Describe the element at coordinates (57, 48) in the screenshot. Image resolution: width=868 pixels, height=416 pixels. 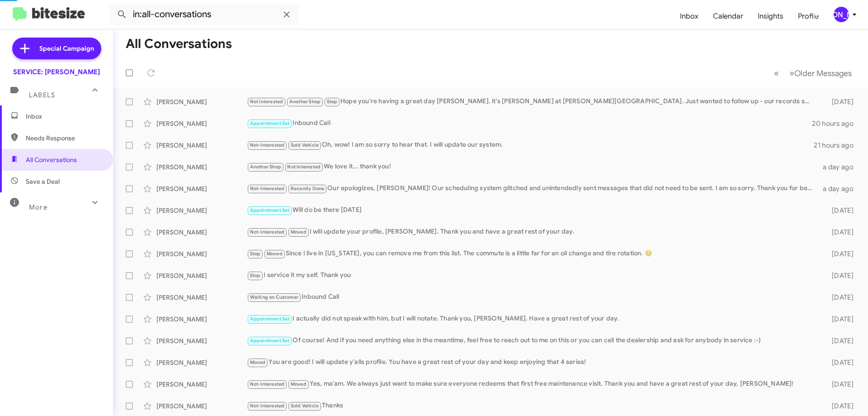
I see `a: Special Campaign` at that location.